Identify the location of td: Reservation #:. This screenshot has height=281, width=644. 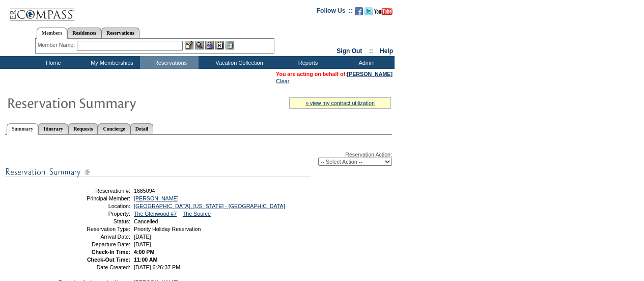
(94, 191).